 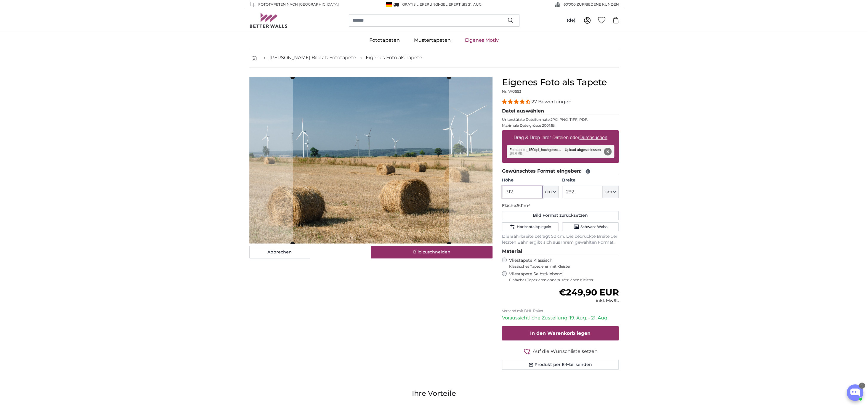 What do you see at coordinates (280, 253) in the screenshot?
I see `button: Abbrechen` at bounding box center [280, 253].